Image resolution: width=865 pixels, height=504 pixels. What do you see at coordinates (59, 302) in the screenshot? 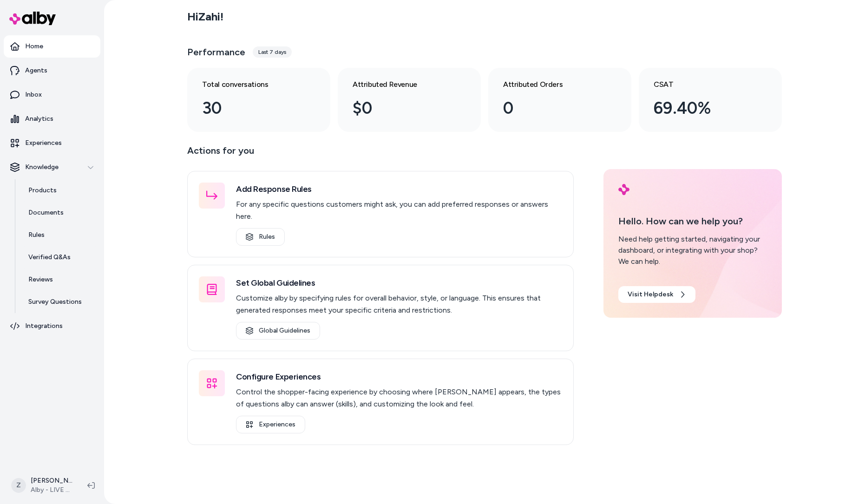
I see `a: Survey Questions` at bounding box center [59, 302].